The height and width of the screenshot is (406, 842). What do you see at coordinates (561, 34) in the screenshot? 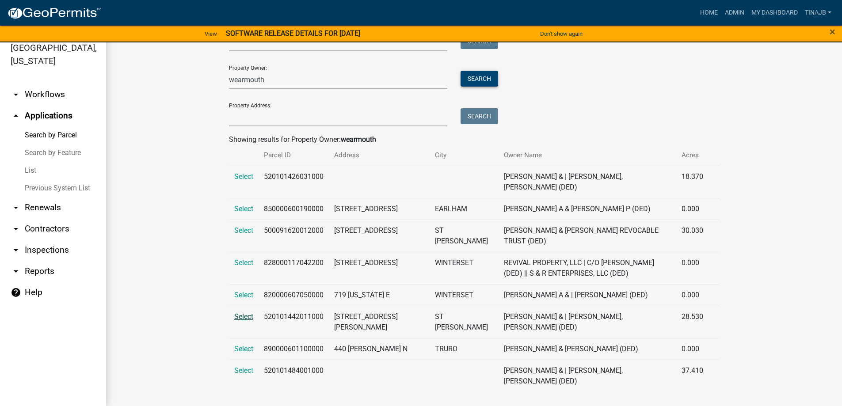
I see `button: Don't show again` at bounding box center [561, 34].